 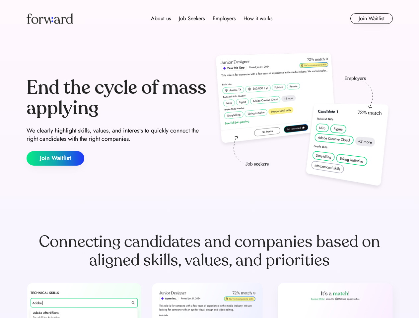 What do you see at coordinates (210, 251) in the screenshot?
I see `div: Connecting candidates and companies based on aligned skills, values, and priorities` at bounding box center [210, 251].